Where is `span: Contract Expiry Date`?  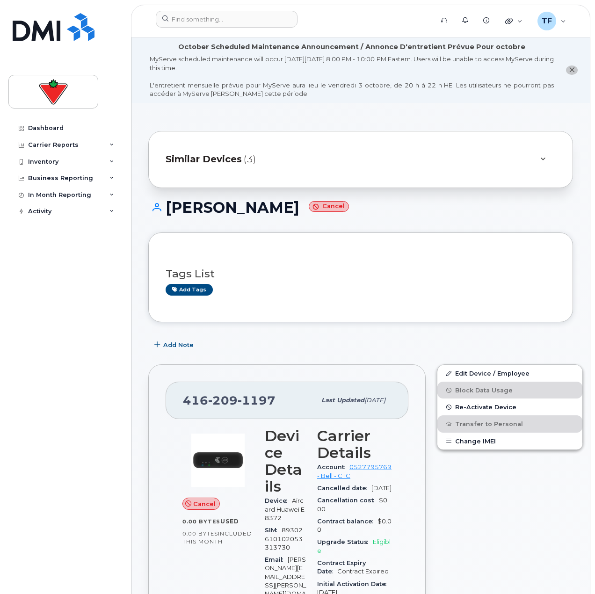 span: Contract Expiry Date is located at coordinates (341, 567).